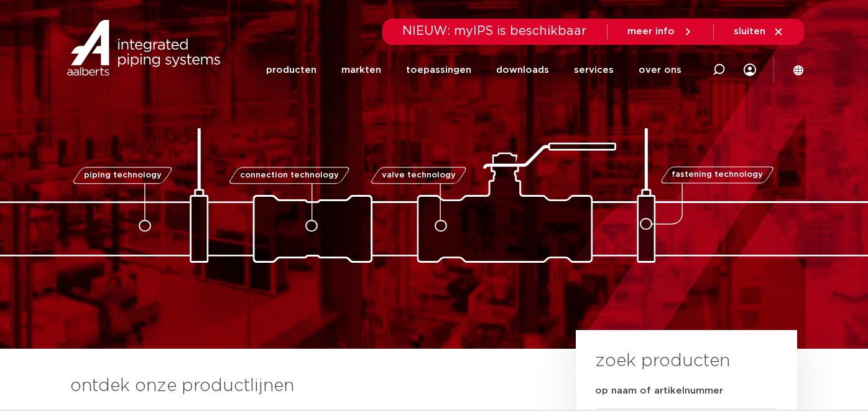 The image size is (868, 411). I want to click on h3: zoek producten, so click(662, 361).